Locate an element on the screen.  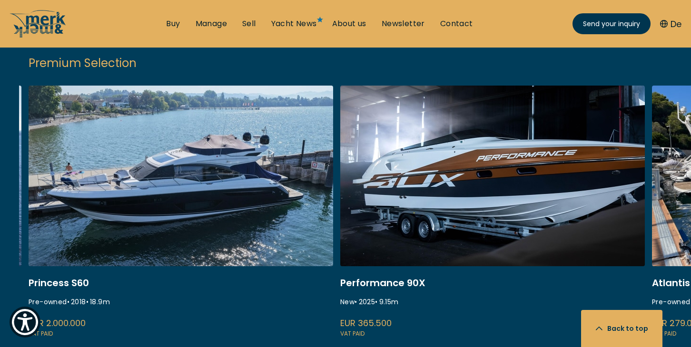
a: Manage is located at coordinates (211, 24).